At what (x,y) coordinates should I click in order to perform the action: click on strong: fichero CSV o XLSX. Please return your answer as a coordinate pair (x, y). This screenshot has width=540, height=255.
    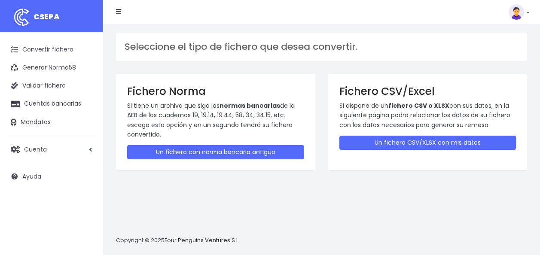
    Looking at the image, I should click on (418, 106).